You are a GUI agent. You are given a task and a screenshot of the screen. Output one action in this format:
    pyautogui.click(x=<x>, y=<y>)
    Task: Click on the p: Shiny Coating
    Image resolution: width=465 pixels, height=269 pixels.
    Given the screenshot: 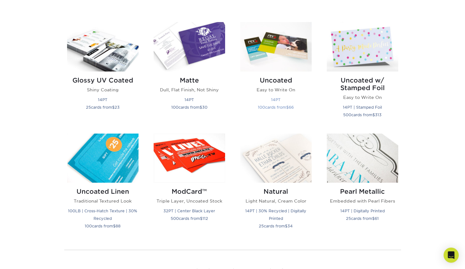 What is the action you would take?
    pyautogui.click(x=103, y=90)
    